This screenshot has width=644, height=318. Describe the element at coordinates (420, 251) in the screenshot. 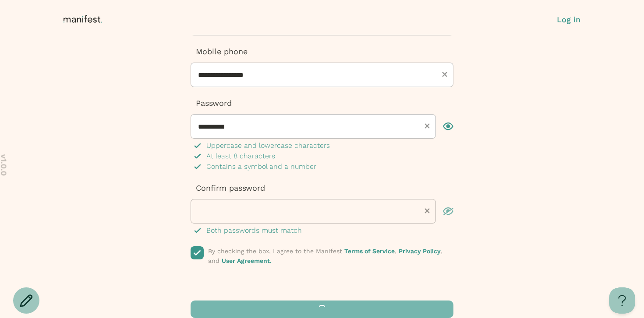

I see `a: Privacy Policy` at that location.